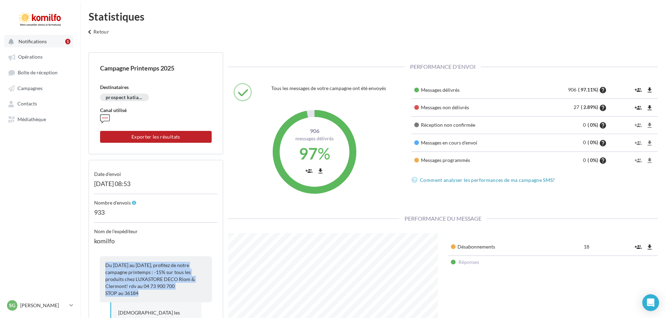 The image size is (666, 318). What do you see at coordinates (443, 218) in the screenshot?
I see `span: Performance du message` at bounding box center [443, 218].